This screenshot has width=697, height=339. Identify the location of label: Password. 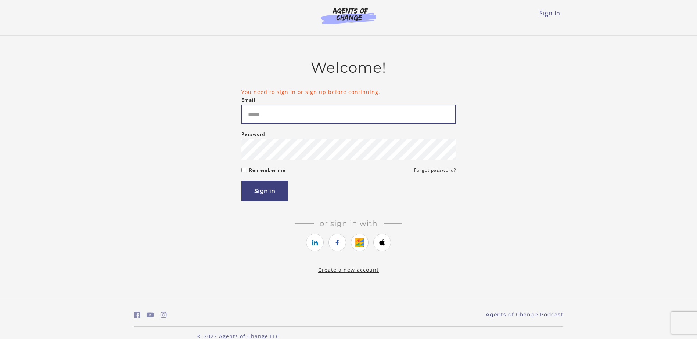
(253, 134).